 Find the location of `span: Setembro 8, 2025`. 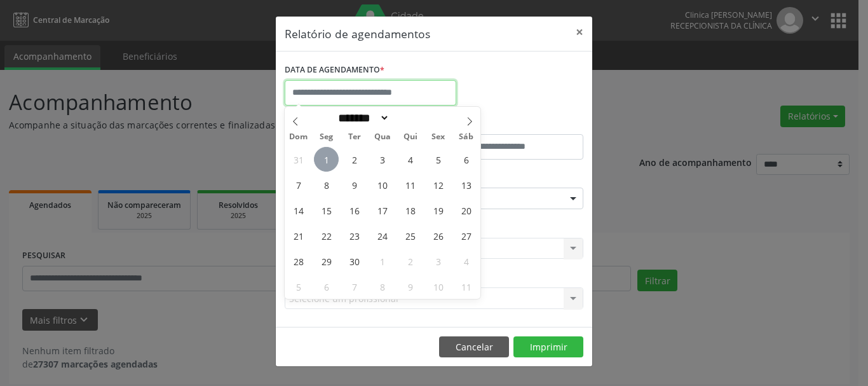

span: Setembro 8, 2025 is located at coordinates (326, 184).